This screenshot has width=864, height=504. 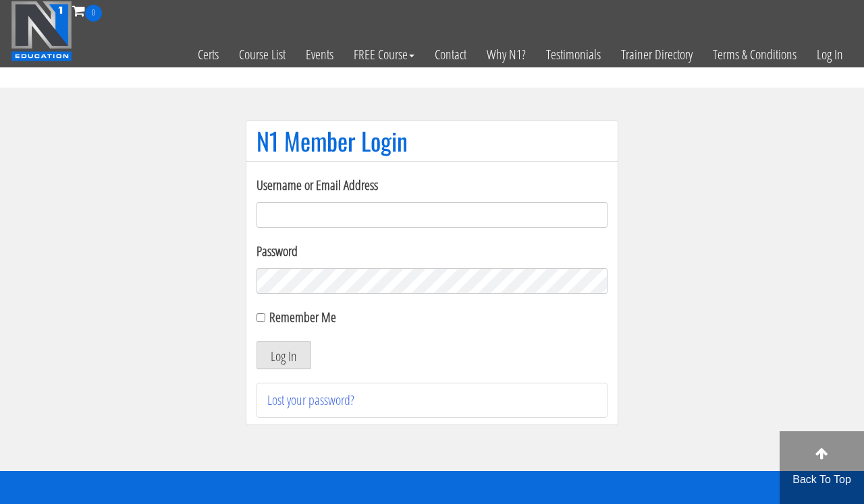 What do you see at coordinates (432, 186) in the screenshot?
I see `label: Username or Email Address` at bounding box center [432, 186].